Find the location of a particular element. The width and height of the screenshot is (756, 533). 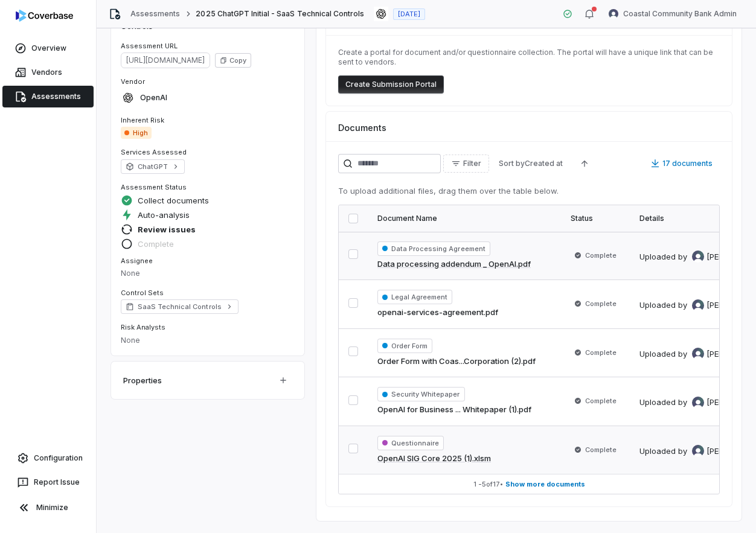

button: https://openai.com/OpenAI is located at coordinates (144, 98).